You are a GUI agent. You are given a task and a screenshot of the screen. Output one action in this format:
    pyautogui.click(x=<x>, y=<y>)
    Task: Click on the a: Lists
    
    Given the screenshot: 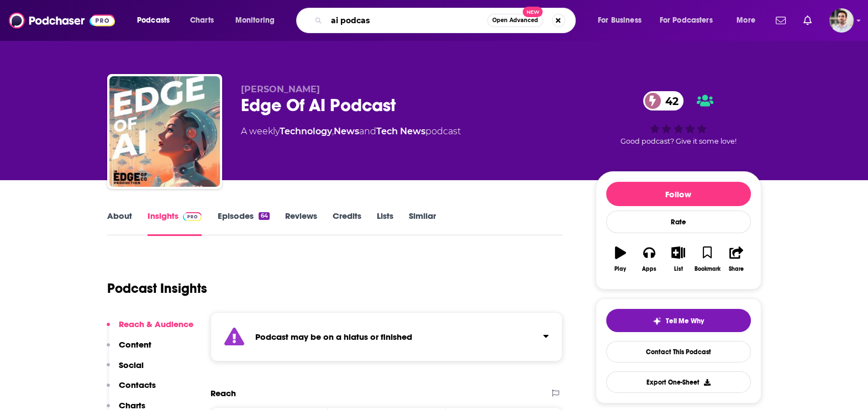 What is the action you would take?
    pyautogui.click(x=385, y=223)
    